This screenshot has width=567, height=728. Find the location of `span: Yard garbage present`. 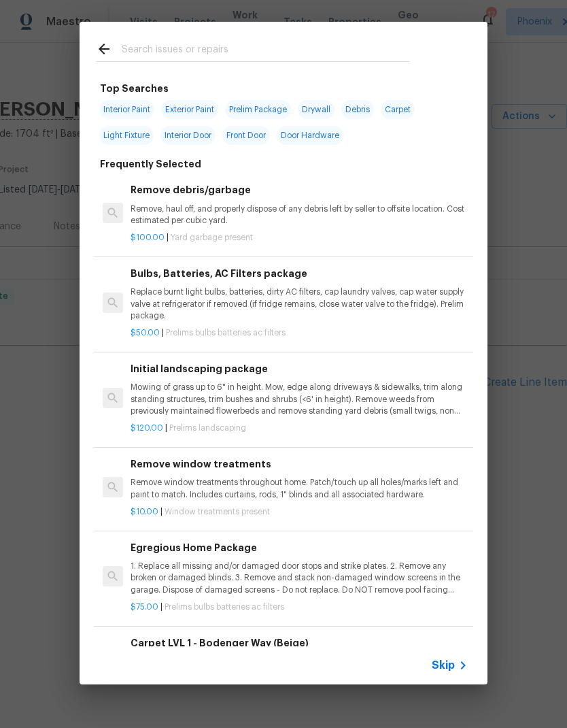

span: Yard garbage present is located at coordinates (212, 237).